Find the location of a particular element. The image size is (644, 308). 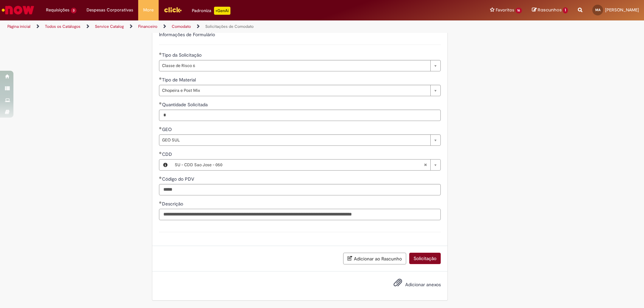

a: Rascunhos is located at coordinates (549, 10).